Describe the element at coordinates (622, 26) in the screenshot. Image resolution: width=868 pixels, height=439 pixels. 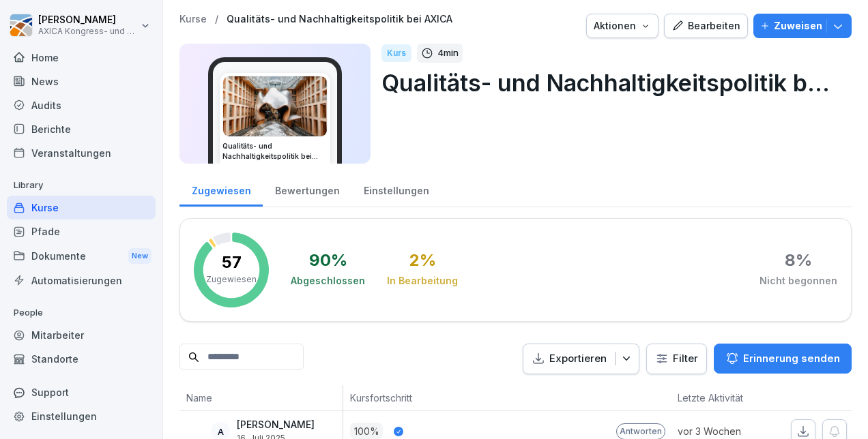
I see `div: Aktionen` at that location.